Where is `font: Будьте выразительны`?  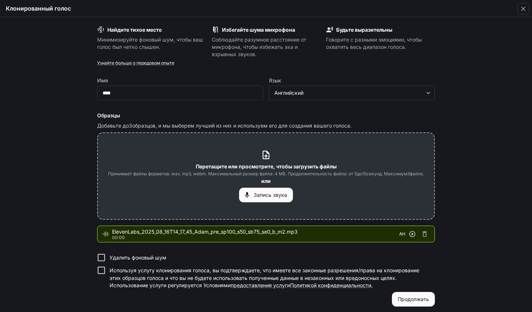 font: Будьте выразительны is located at coordinates (364, 29).